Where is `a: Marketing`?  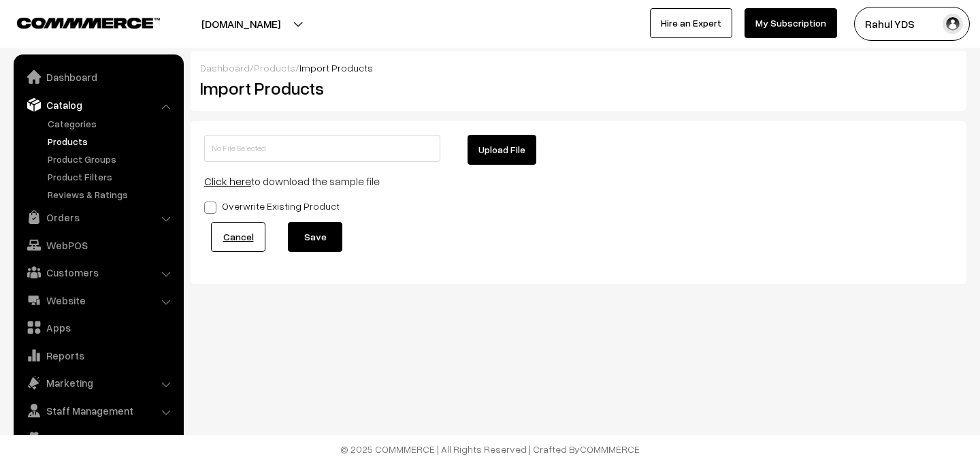 a: Marketing is located at coordinates (98, 383).